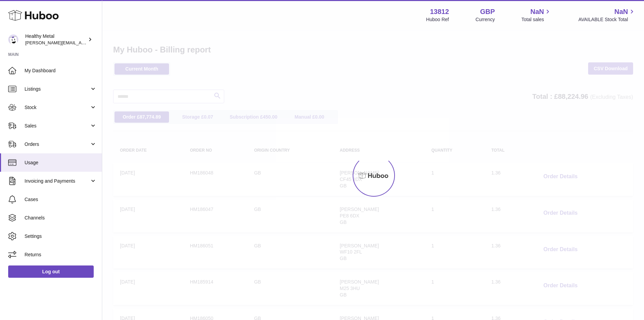 The image size is (644, 320). Describe the element at coordinates (57, 181) in the screenshot. I see `span: Invoicing and Payments` at that location.